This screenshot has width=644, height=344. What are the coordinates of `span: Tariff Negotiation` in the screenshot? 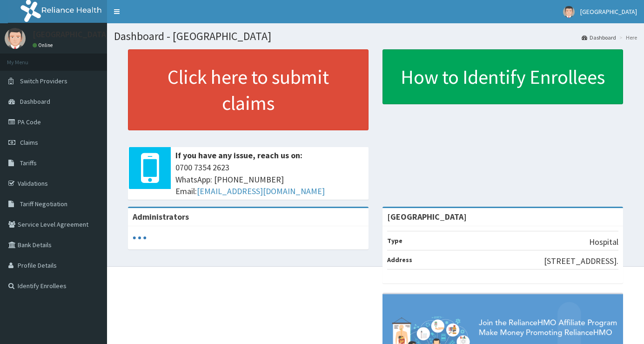 It's located at (44, 204).